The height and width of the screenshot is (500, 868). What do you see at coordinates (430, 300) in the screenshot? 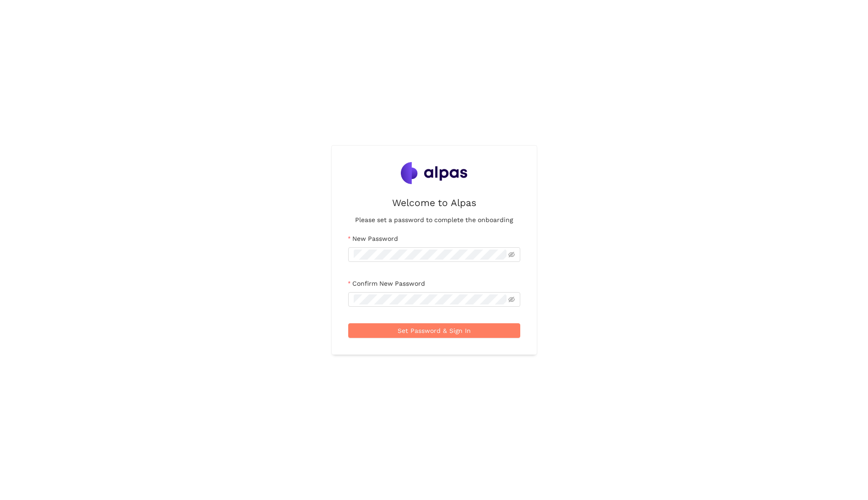
I see `input: Confirm New Password` at bounding box center [430, 300].